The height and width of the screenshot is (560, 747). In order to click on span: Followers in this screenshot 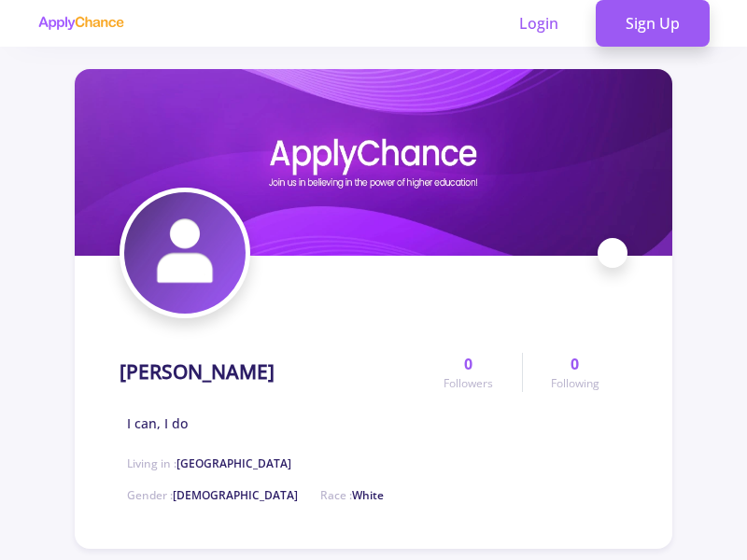, I will do `click(467, 383)`.